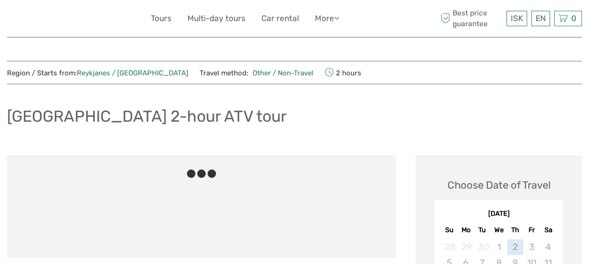  I want to click on a: Car rental, so click(280, 18).